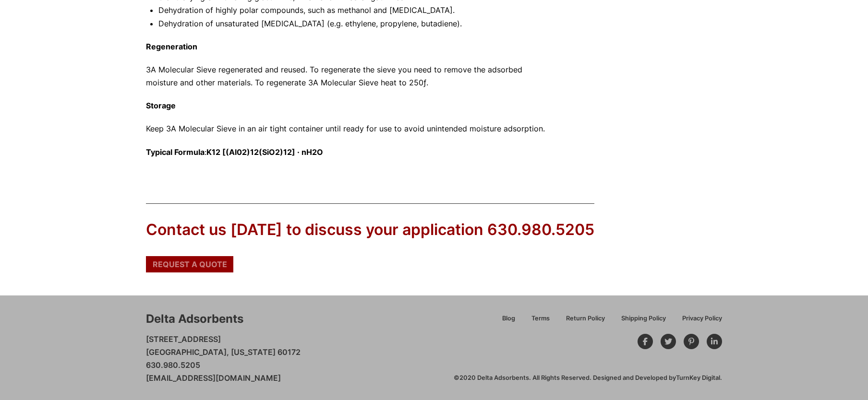 The height and width of the screenshot is (400, 868). I want to click on a: Return Policy, so click(585, 321).